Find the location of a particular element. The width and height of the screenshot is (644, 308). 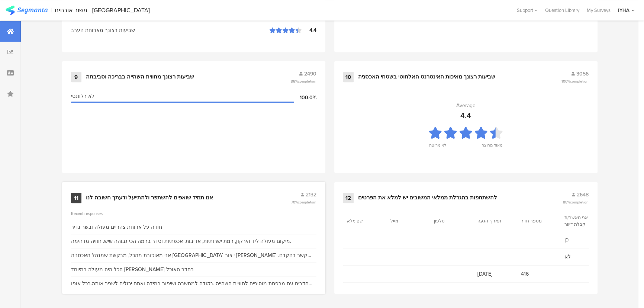

span: 88% is located at coordinates (576, 202).